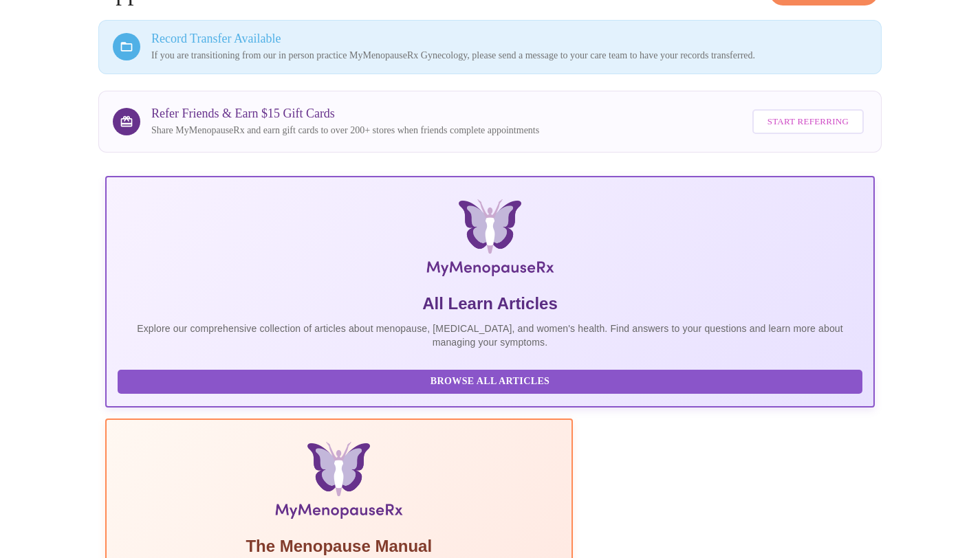 The image size is (980, 558). Describe the element at coordinates (489, 240) in the screenshot. I see `img: MyMenopauseRx Logo` at that location.